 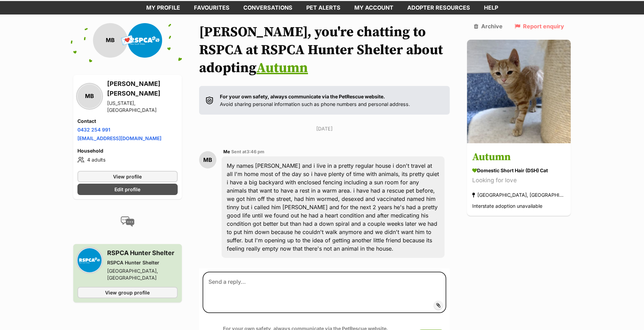 What do you see at coordinates (128, 121) in the screenshot?
I see `h4: Contact` at bounding box center [128, 121].